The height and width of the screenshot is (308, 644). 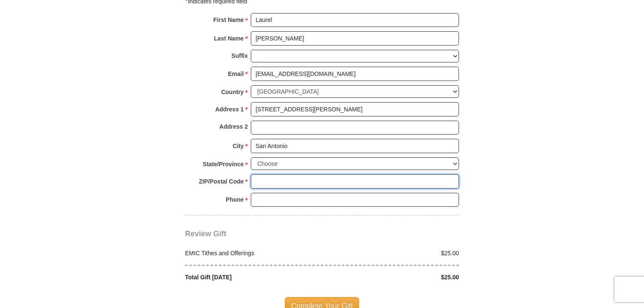 What do you see at coordinates (235, 199) in the screenshot?
I see `strong: Phone` at bounding box center [235, 199].